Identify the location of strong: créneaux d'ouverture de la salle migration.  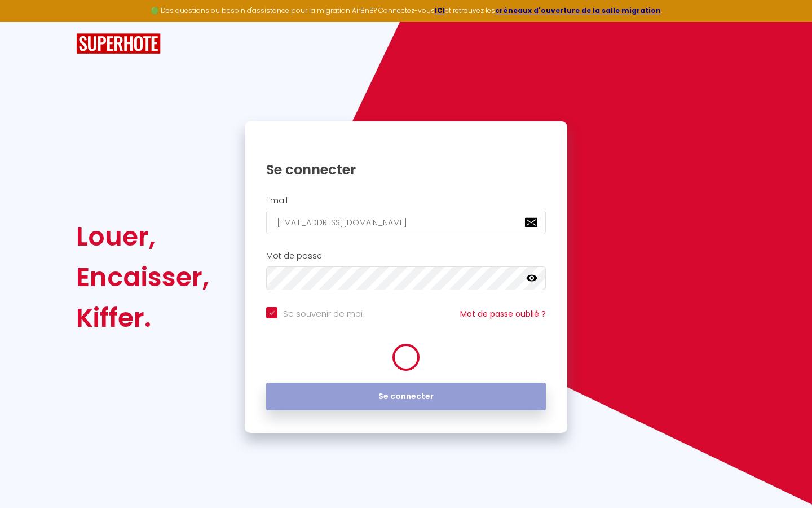
(579, 10).